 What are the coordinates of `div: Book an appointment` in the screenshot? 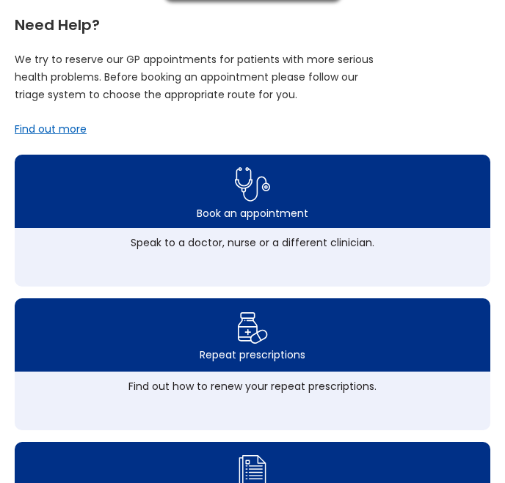 It's located at (252, 213).